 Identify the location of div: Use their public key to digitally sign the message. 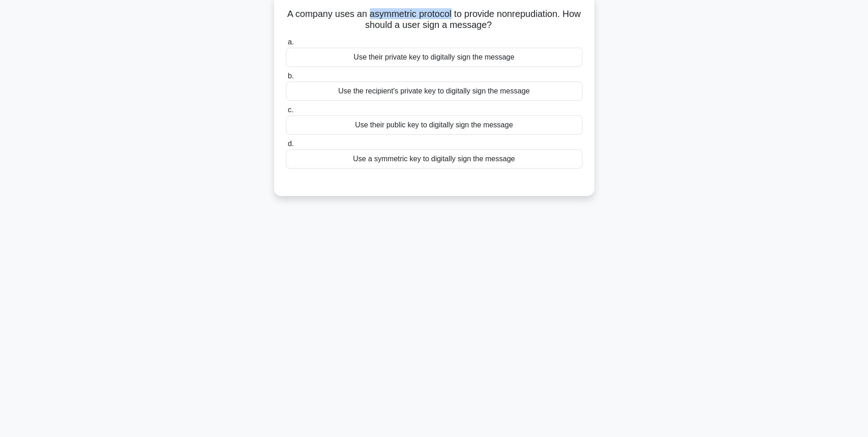
(434, 125).